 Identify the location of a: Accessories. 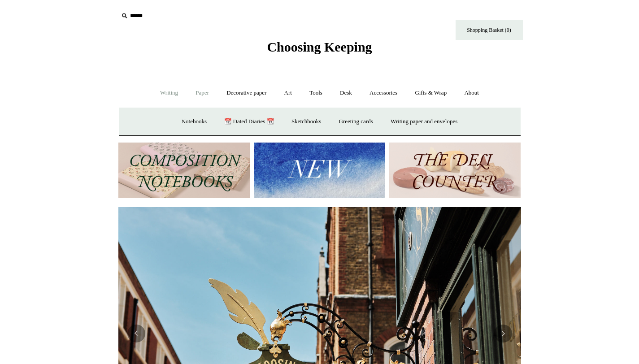
(384, 93).